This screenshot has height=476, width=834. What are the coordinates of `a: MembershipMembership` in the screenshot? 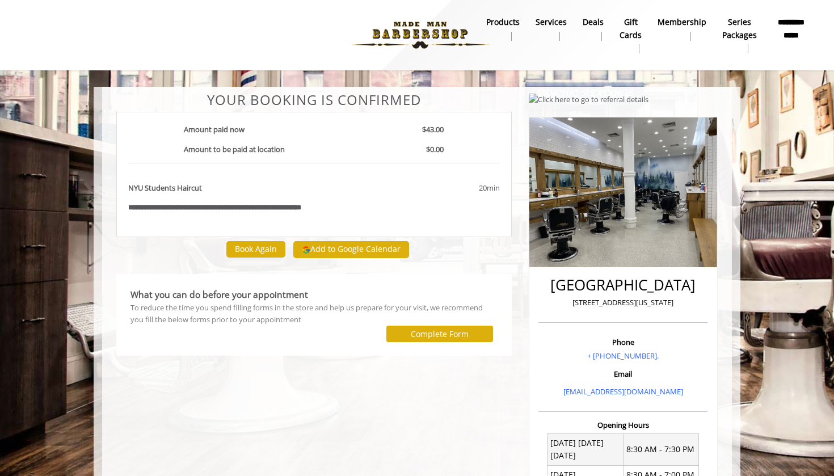 It's located at (682, 29).